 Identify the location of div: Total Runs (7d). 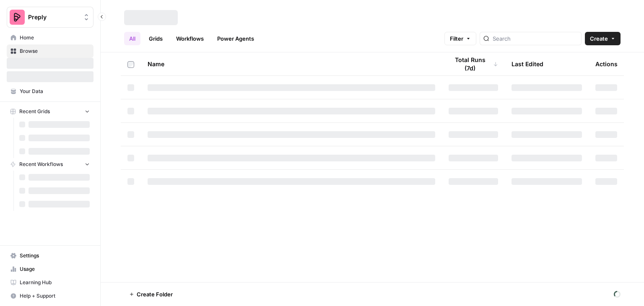
(473, 64).